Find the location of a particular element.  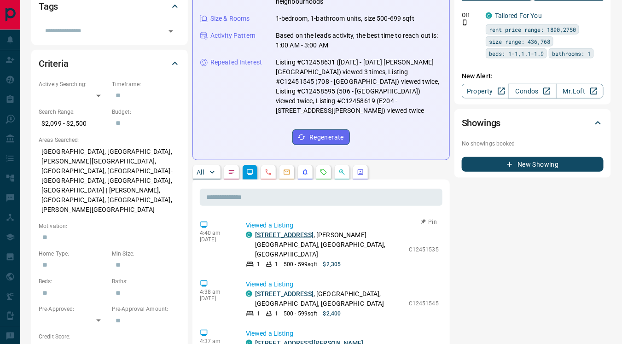

svg: Requests is located at coordinates (323, 172).